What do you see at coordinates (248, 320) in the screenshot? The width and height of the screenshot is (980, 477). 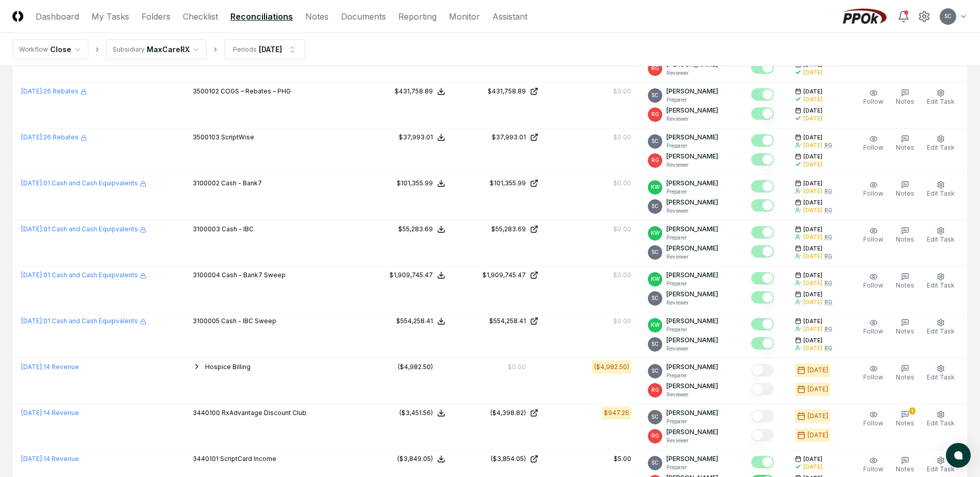 I see `span: Cash - IBC Sweep` at bounding box center [248, 320].